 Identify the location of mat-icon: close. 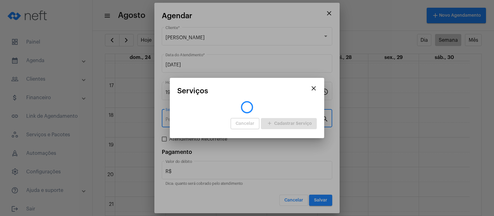
(314, 88).